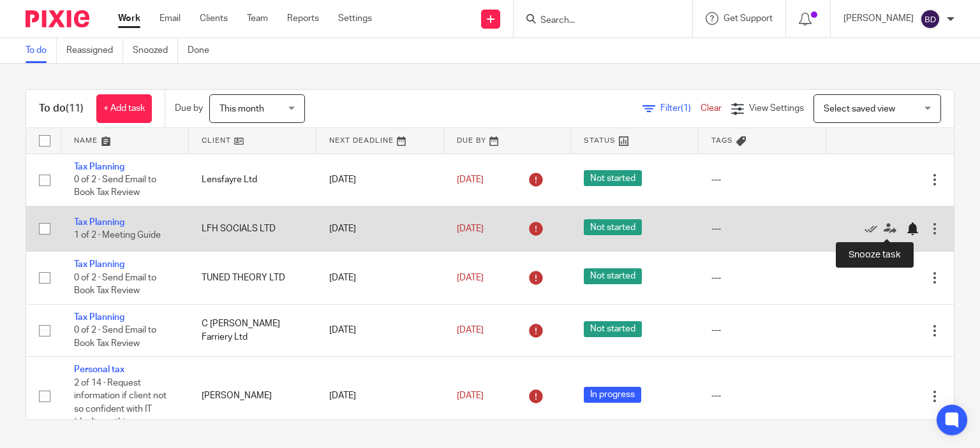 This screenshot has width=980, height=448. Describe the element at coordinates (680, 109) in the screenshot. I see `span: Filter` at that location.